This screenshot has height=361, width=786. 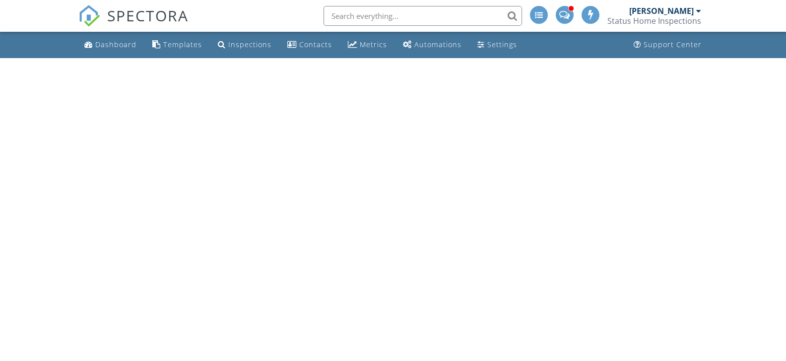 I want to click on div: Inspections, so click(x=249, y=44).